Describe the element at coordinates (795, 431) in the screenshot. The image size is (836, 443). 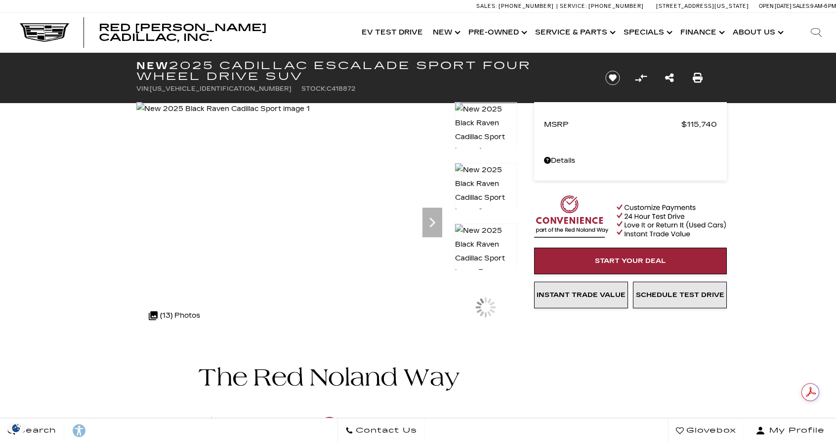
I see `span: My Profile` at that location.